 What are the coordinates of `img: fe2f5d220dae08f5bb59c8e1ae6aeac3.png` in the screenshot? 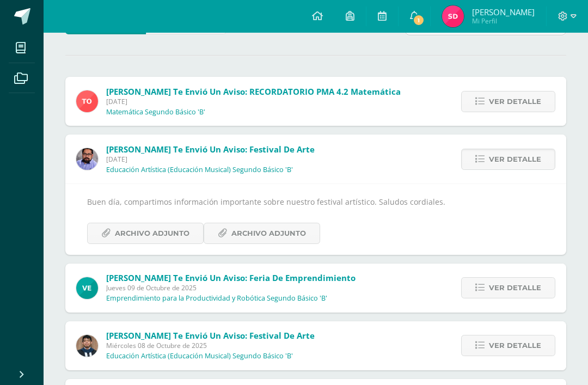 It's located at (87, 159).